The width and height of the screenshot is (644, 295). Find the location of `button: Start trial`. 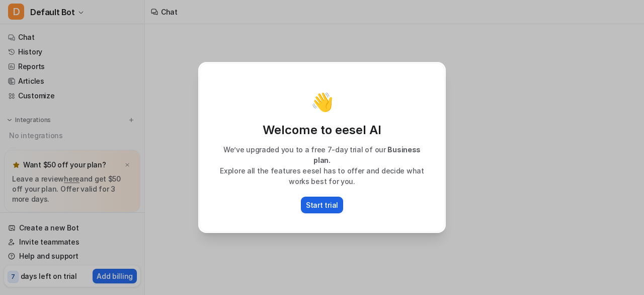

button: Start trial is located at coordinates (322, 205).